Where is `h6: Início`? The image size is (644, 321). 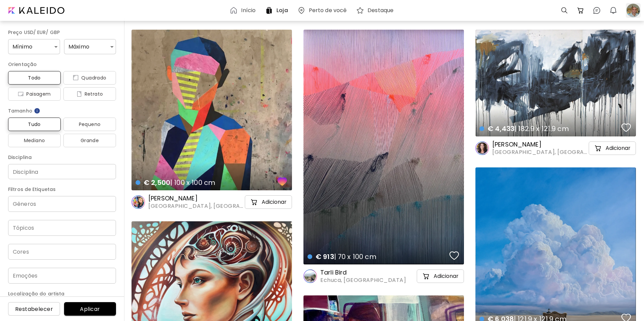 h6: Início is located at coordinates (248, 10).